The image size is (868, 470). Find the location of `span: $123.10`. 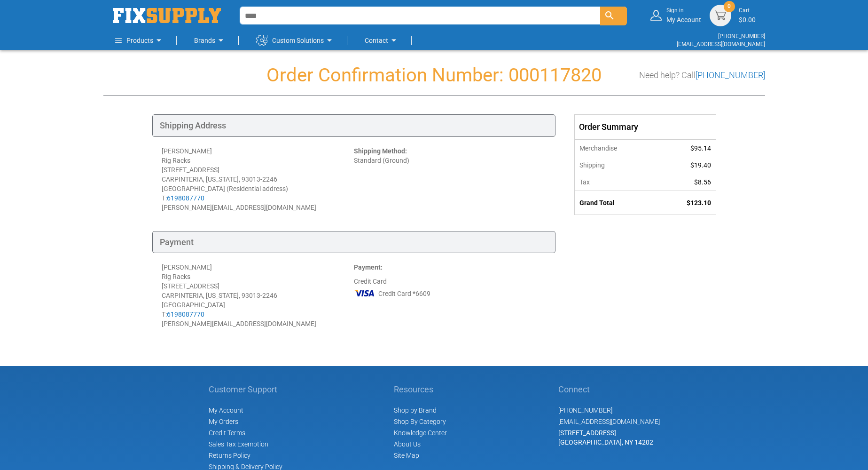

span: $123.10 is located at coordinates (699, 203).